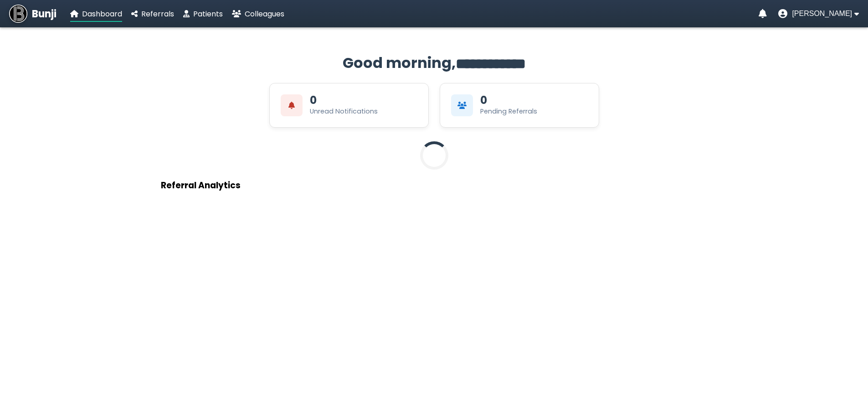 The height and width of the screenshot is (419, 868). I want to click on h3: Referral Analytics, so click(434, 185).